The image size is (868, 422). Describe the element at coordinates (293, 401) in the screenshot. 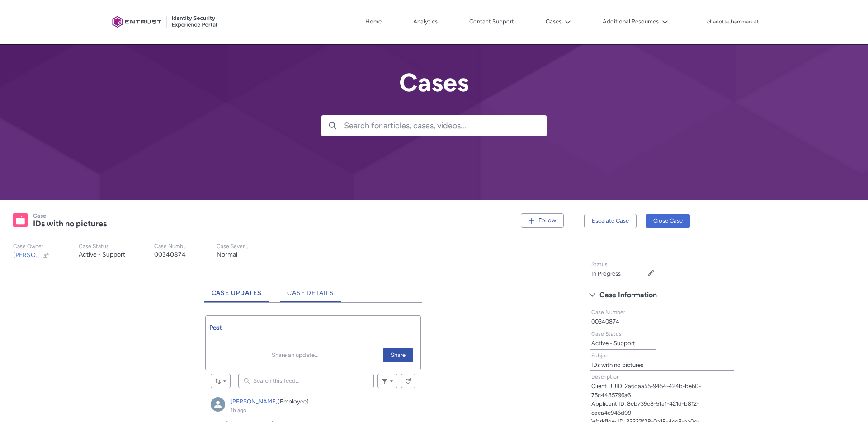

I see `span: (Employee)` at that location.